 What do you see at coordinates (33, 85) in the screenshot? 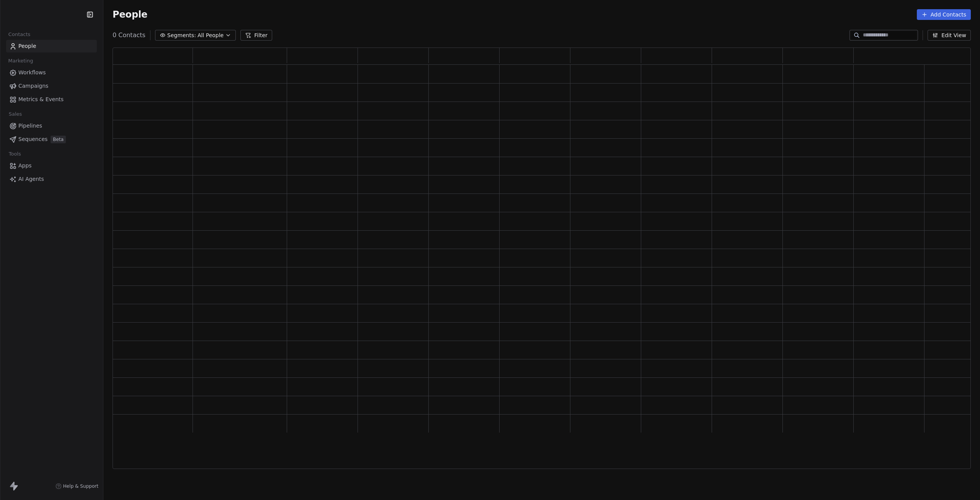
I see `span: Campaigns` at bounding box center [33, 85].